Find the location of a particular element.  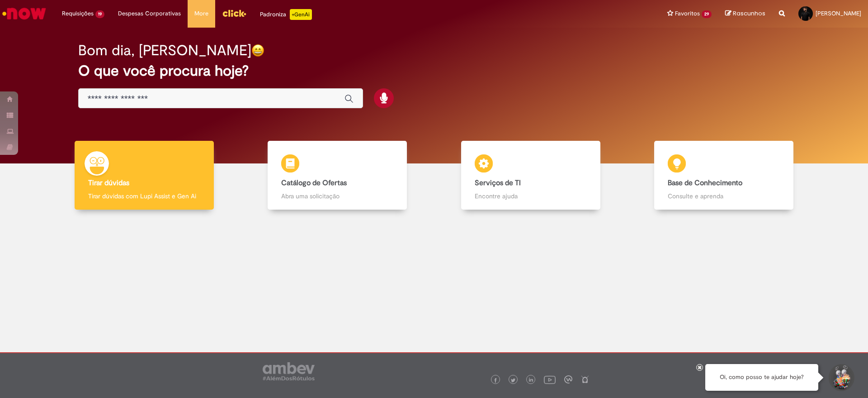

button: Iniciar Conversa de Suporte is located at coordinates (841, 378).